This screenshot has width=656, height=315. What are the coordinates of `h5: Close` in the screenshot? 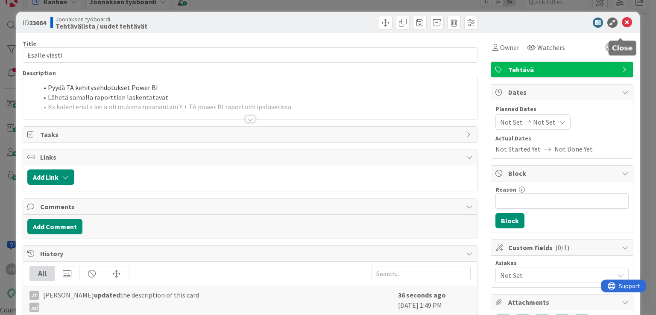 It's located at (623, 48).